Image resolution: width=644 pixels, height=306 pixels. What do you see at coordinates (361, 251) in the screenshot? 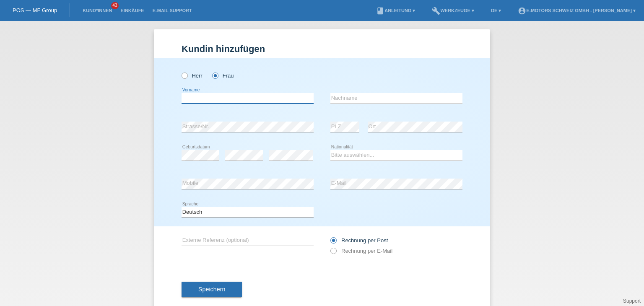
I see `label: Rechnung per E-Mail` at bounding box center [361, 251].